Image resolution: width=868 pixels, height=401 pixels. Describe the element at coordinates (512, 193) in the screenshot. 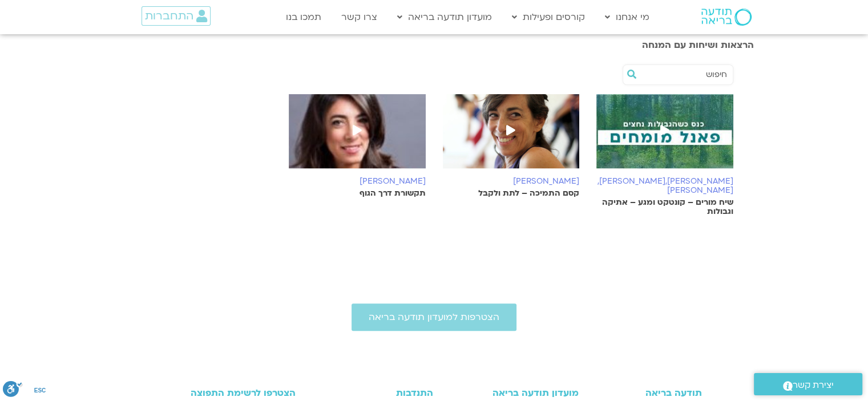

I see `p: קסם התמיכה – לתת ולקבל` at that location.